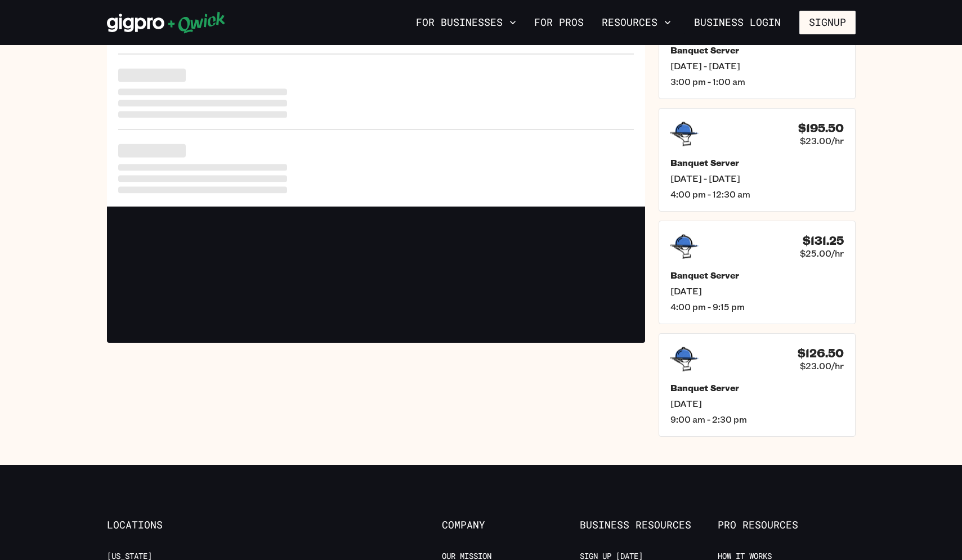  Describe the element at coordinates (757, 307) in the screenshot. I see `span: 4:00 pm - 9:15 pm` at that location.